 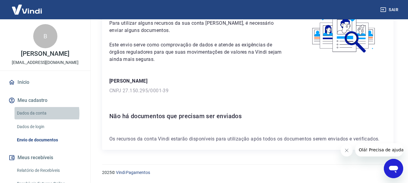 What do you see at coordinates (389, 10) in the screenshot?
I see `button: Sair` at bounding box center [389, 10].